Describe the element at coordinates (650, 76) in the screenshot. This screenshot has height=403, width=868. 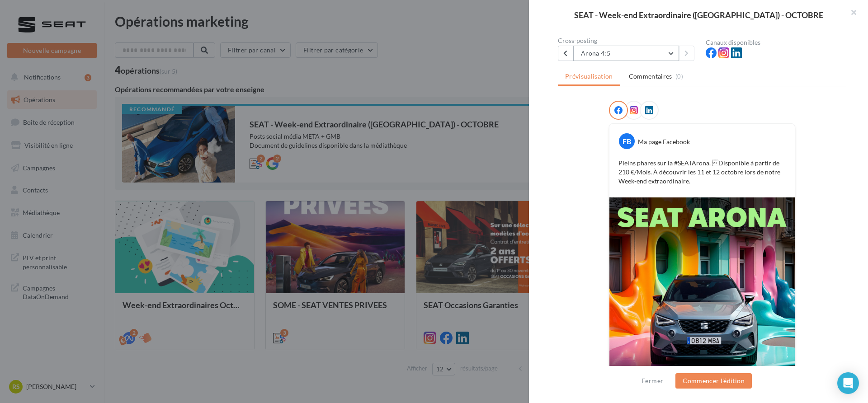
I see `span: Commentaires` at that location.